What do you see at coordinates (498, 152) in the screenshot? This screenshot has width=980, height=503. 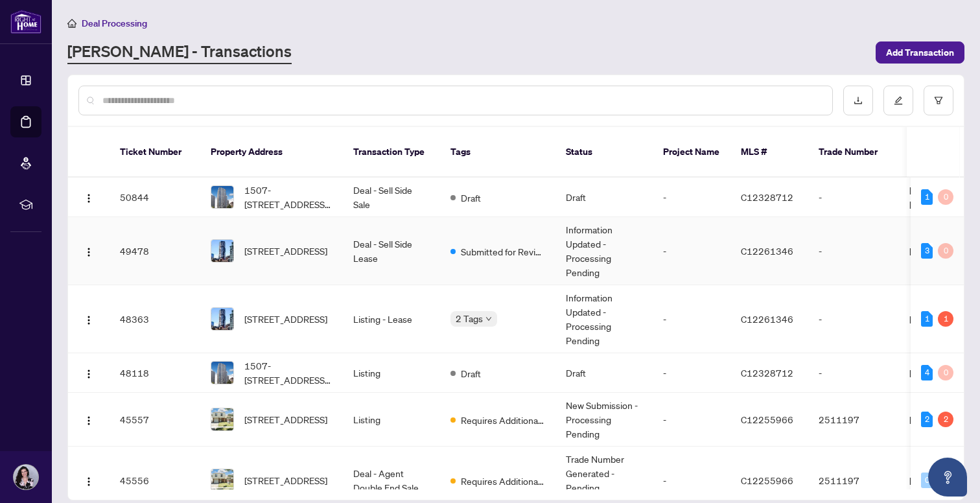 I see `th: Tags` at bounding box center [498, 152].